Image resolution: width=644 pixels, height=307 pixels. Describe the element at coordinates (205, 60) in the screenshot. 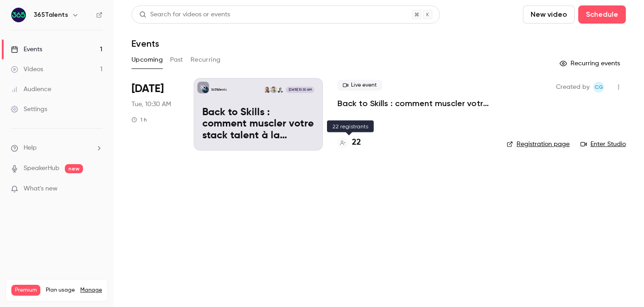

I see `button: Recurring` at that location.